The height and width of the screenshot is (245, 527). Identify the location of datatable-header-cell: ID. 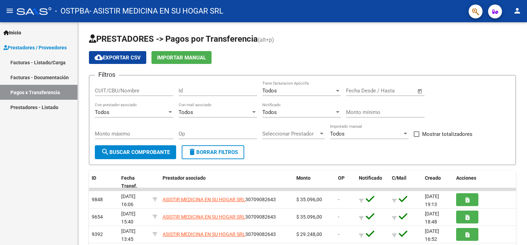
(103, 182).